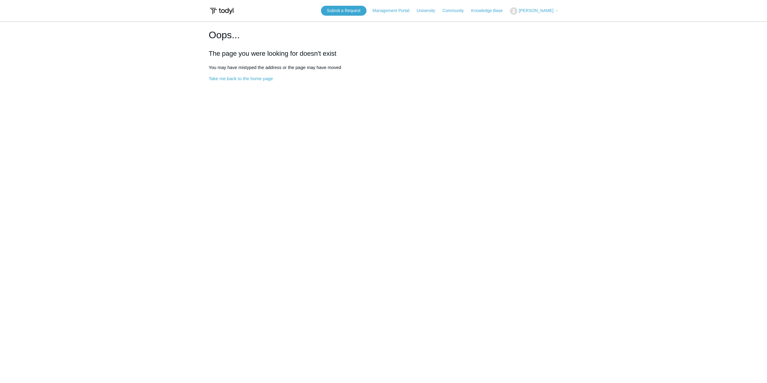 The width and height of the screenshot is (767, 383). What do you see at coordinates (384, 35) in the screenshot?
I see `h1: Oops...` at bounding box center [384, 35].